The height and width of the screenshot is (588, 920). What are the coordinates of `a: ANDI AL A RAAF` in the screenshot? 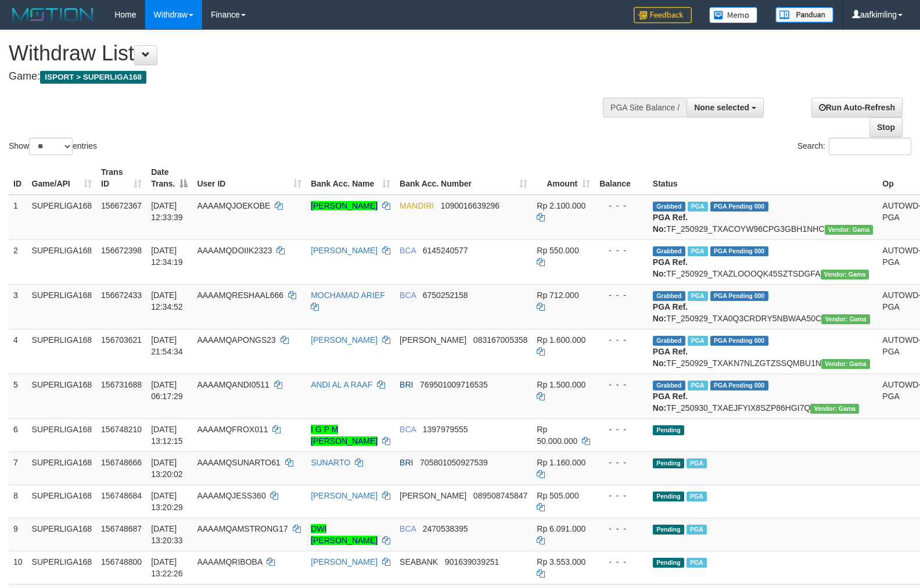 It's located at (342, 385).